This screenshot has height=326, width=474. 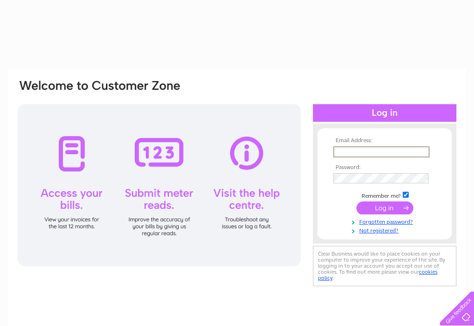 What do you see at coordinates (378, 275) in the screenshot?
I see `a: cookies policy` at bounding box center [378, 275].